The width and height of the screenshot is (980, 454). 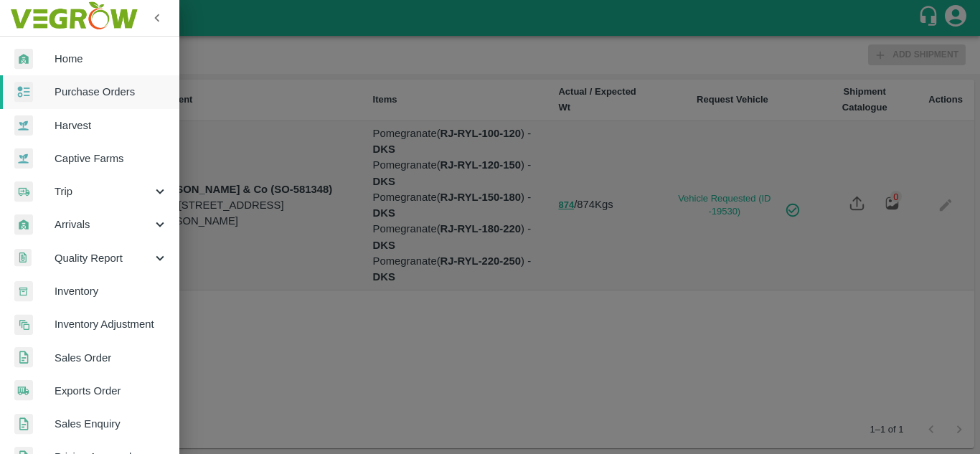 What do you see at coordinates (111, 391) in the screenshot?
I see `span: Exports Order` at bounding box center [111, 391].